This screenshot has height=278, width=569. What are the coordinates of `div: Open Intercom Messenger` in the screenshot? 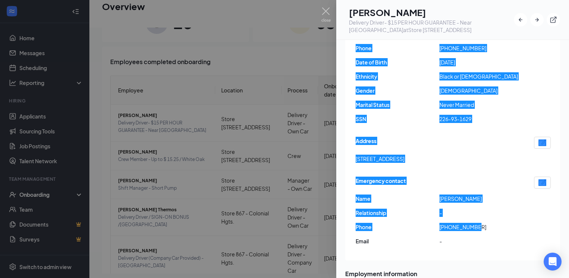 It's located at (552, 261).